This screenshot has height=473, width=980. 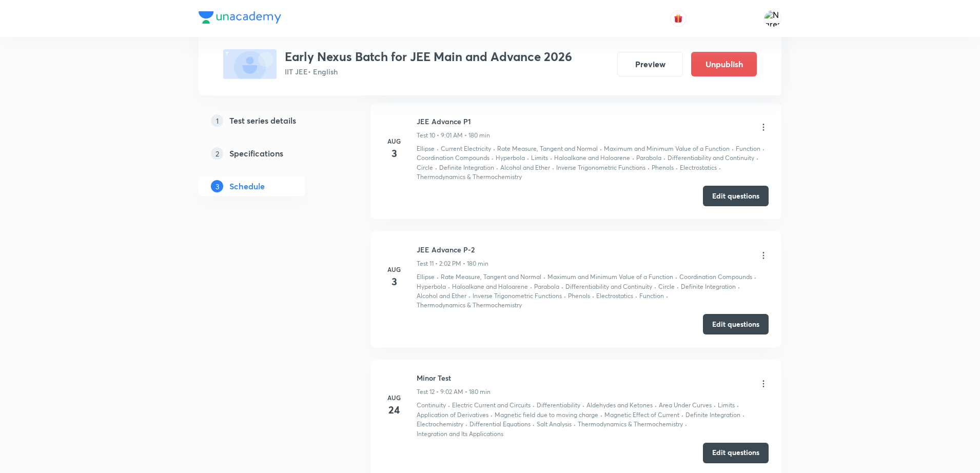 I want to click on button: Preview, so click(x=650, y=64).